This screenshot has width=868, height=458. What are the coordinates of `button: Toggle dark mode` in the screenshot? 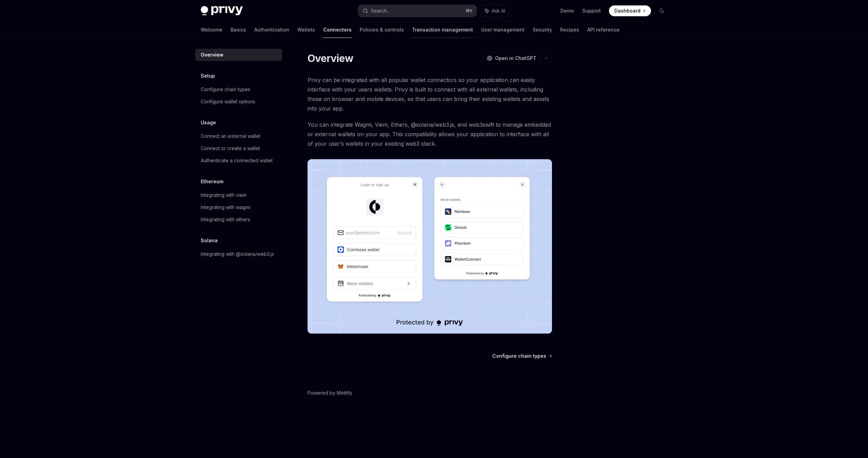 It's located at (662, 11).